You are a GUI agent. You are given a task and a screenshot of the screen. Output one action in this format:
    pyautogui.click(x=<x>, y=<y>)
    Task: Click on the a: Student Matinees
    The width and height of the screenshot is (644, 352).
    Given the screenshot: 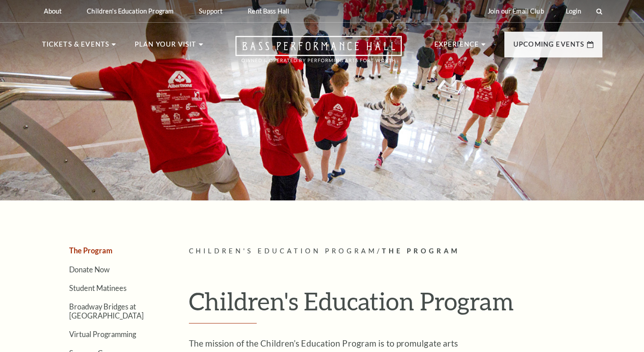 What is the action you would take?
    pyautogui.click(x=98, y=288)
    